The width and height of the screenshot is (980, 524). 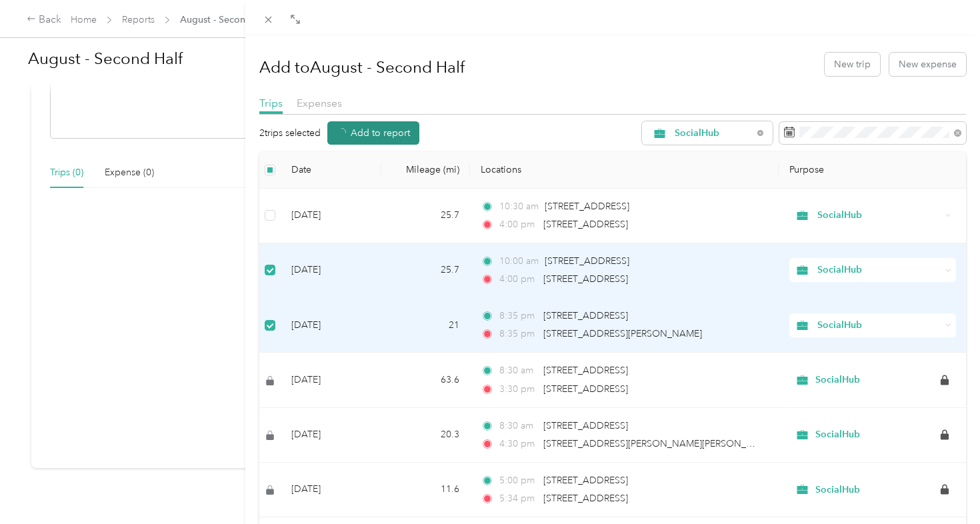 What do you see at coordinates (928, 64) in the screenshot?
I see `button: New expense` at bounding box center [928, 64].